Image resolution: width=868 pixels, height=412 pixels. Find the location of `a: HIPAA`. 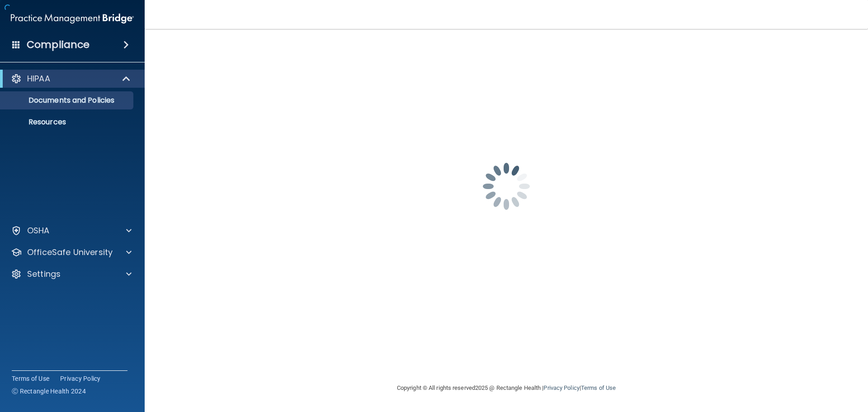

a: HIPAA is located at coordinates (71, 79).